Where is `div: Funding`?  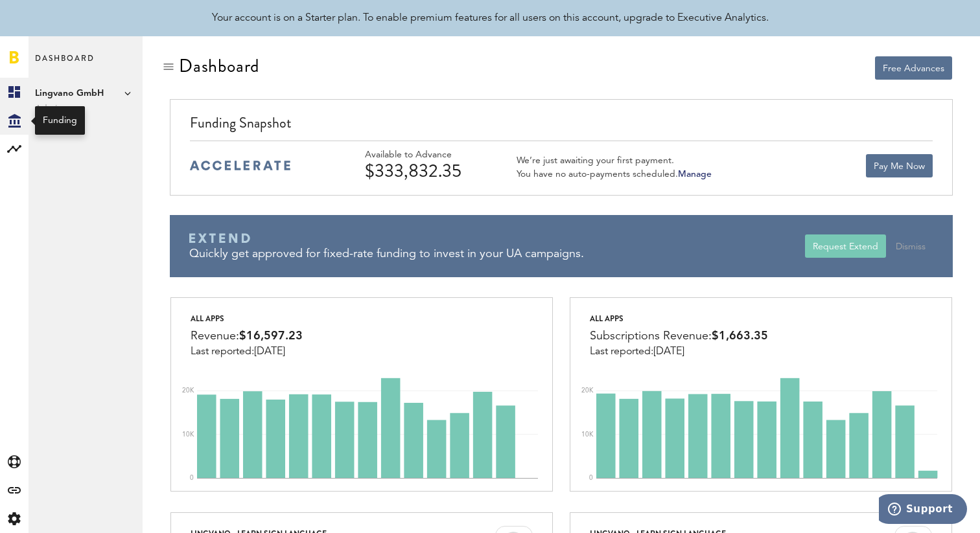 div: Funding is located at coordinates (60, 121).